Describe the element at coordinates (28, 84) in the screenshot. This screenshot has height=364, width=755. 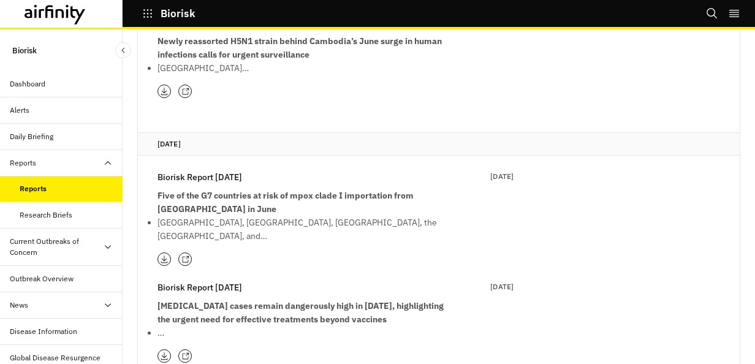
I see `div: Dashboard` at that location.